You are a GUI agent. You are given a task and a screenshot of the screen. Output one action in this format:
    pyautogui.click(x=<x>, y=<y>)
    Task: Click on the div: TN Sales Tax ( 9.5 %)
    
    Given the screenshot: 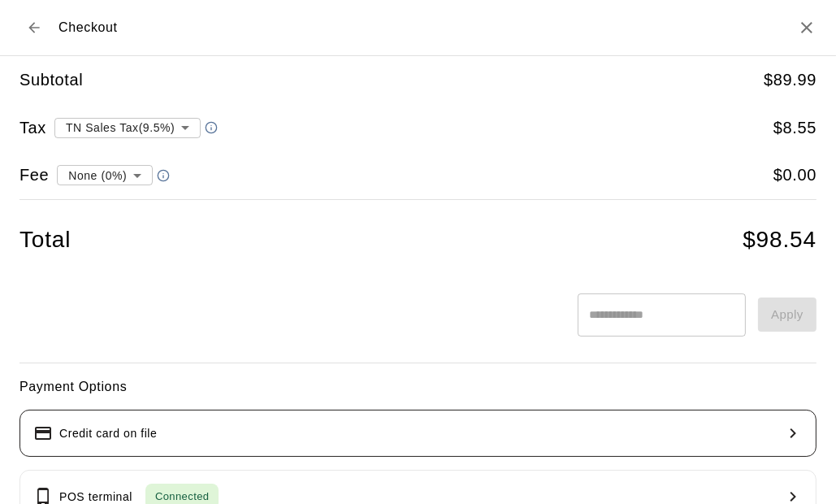 What is the action you would take?
    pyautogui.click(x=128, y=127)
    